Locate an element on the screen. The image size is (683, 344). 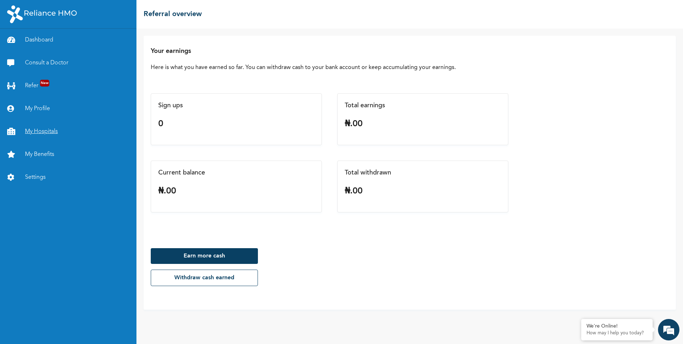
img: d_794563401_company_1708531726252_794563401 is located at coordinates (21, 45).